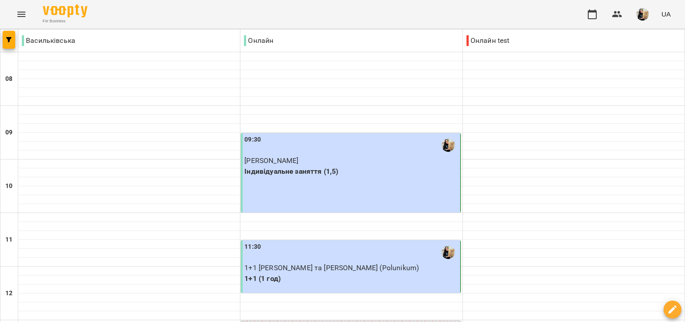 The width and height of the screenshot is (685, 322). Describe the element at coordinates (65, 21) in the screenshot. I see `span: For Business` at that location.